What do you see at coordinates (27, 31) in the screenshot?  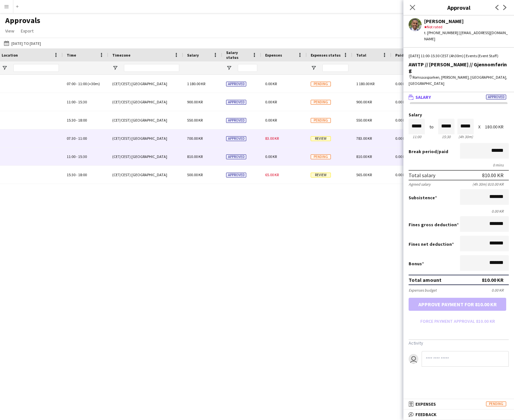 I see `a: Export` at bounding box center [27, 31].